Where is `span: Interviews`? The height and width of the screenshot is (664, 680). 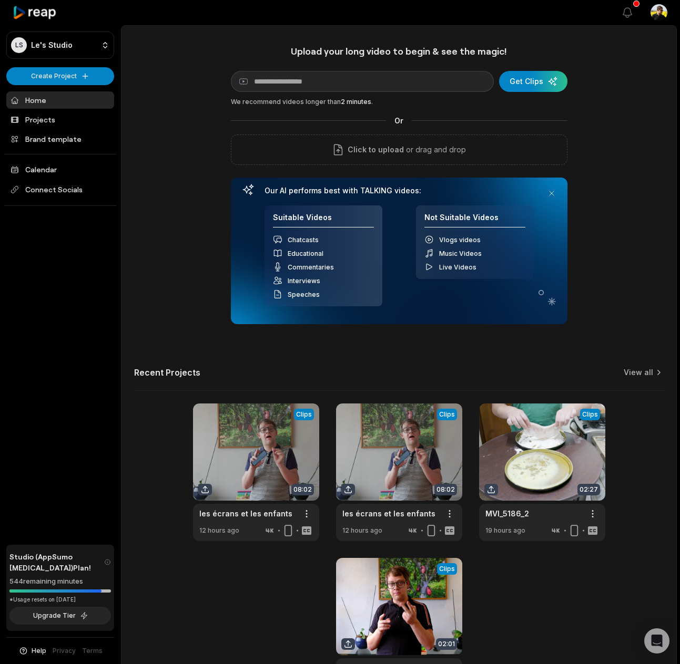
span: Interviews is located at coordinates (304, 281).